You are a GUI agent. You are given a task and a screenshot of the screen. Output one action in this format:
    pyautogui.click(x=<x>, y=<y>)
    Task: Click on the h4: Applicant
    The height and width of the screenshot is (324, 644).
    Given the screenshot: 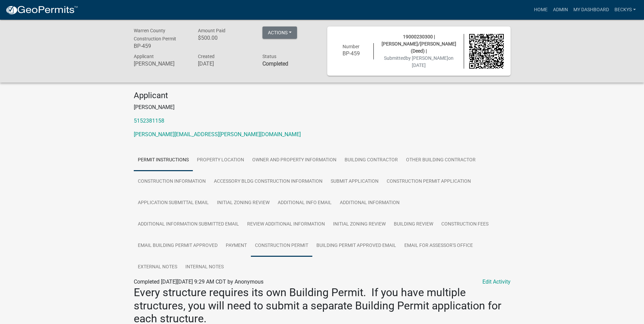 What is the action you would take?
    pyautogui.click(x=322, y=95)
    